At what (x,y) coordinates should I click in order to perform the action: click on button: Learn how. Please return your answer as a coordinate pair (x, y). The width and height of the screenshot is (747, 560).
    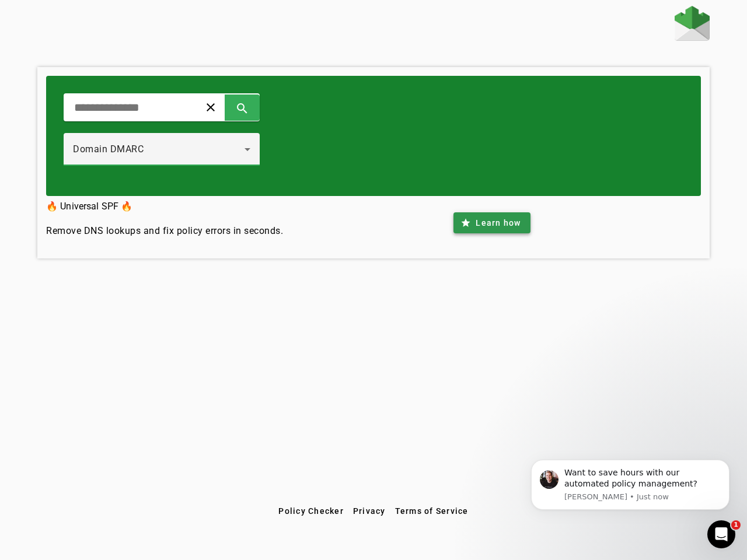
    Looking at the image, I should click on (491, 222).